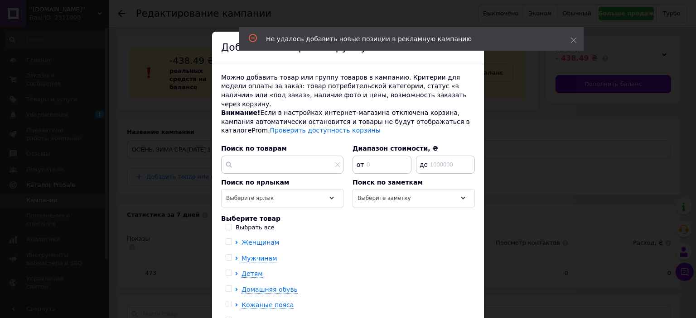  What do you see at coordinates (269, 290) in the screenshot?
I see `span: Домашняя обувь` at bounding box center [269, 290].